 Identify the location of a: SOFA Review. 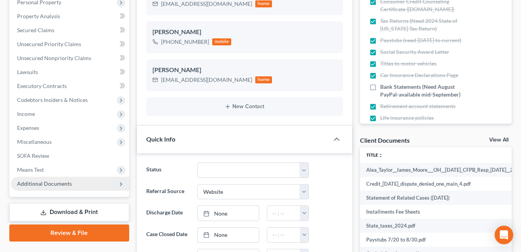
(70, 156).